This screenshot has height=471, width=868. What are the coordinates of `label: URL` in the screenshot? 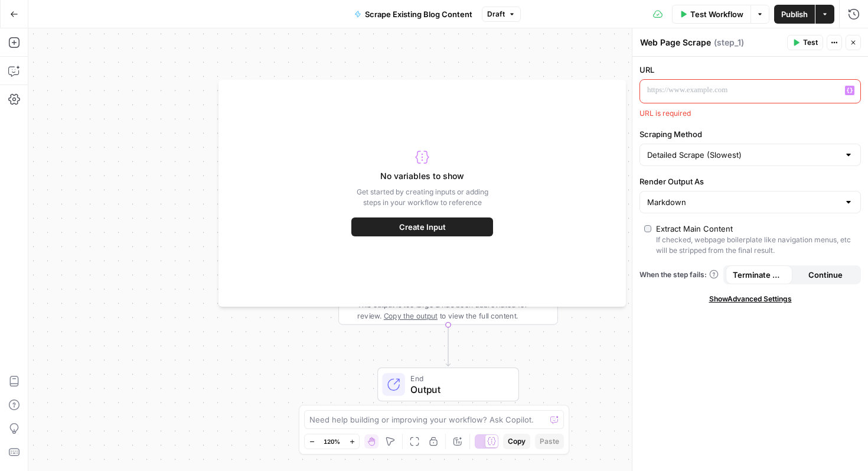 It's located at (750, 70).